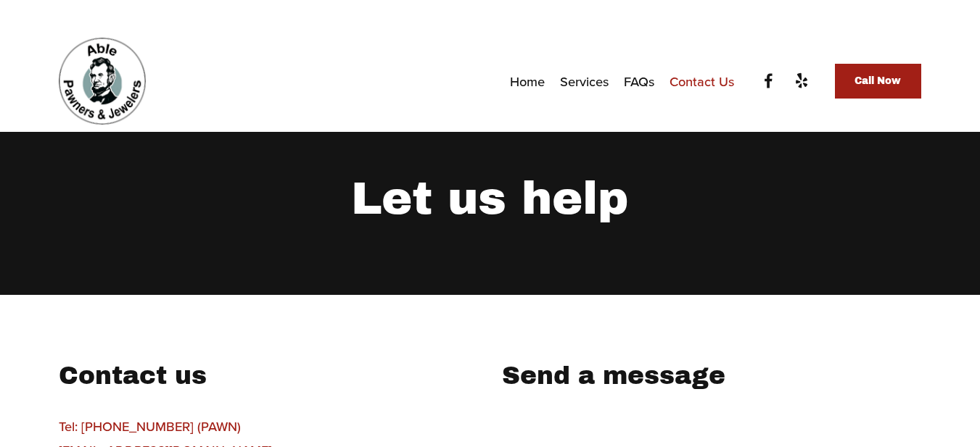  I want to click on a: Yelp, so click(801, 81).